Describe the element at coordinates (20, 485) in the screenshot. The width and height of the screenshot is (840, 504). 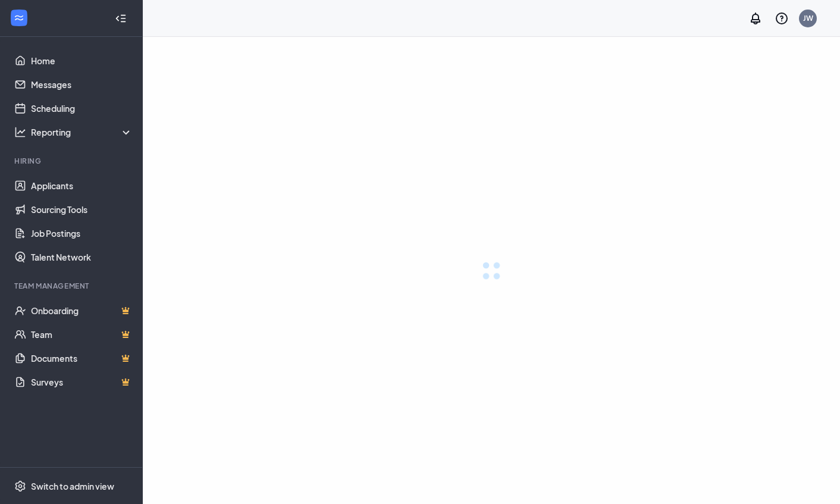
I see `svg: Settings` at that location.